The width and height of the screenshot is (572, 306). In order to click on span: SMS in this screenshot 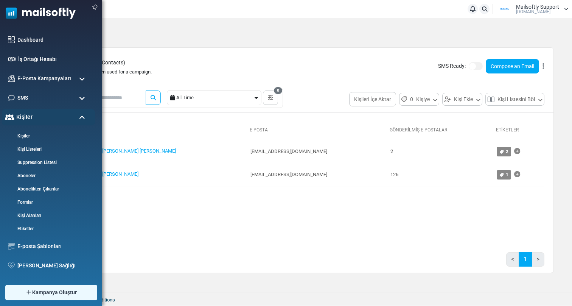, I will do `click(23, 98)`.